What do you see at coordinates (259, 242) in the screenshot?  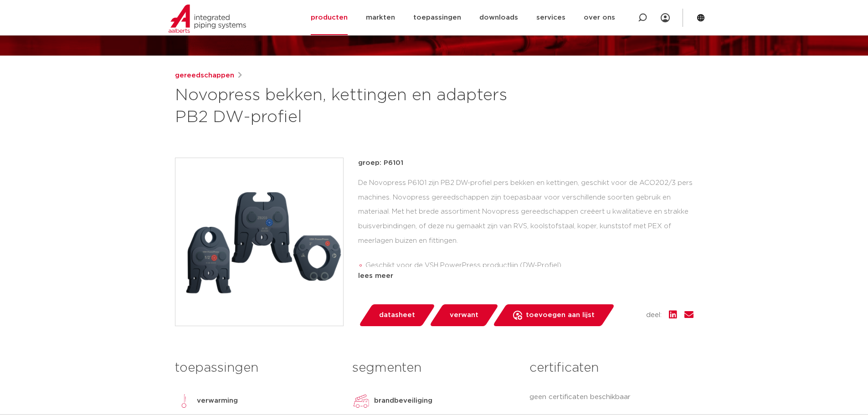 I see `img: Product Image for Novopress bekken, kettingen en adapters PB2 DW-profiel` at bounding box center [259, 242].